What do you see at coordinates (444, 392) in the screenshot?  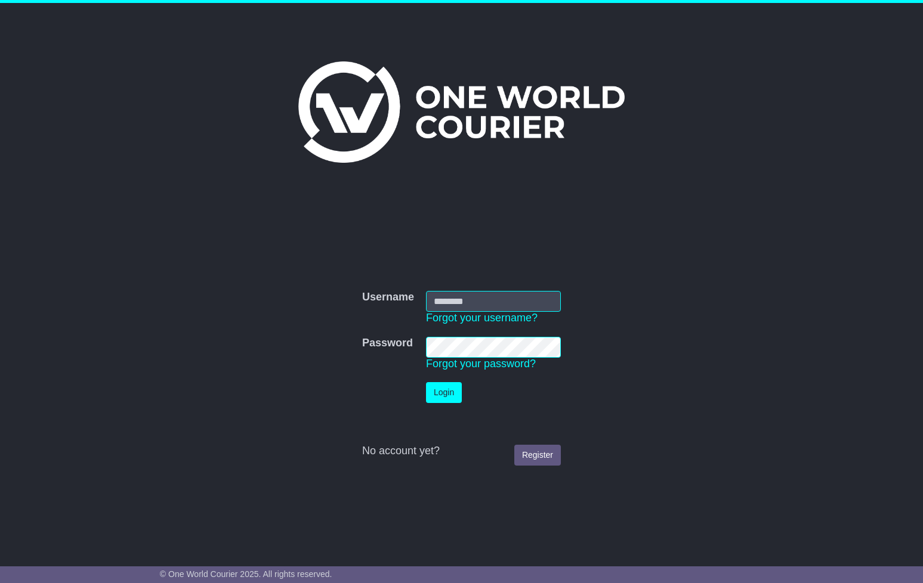 I see `button: Login` at bounding box center [444, 392].